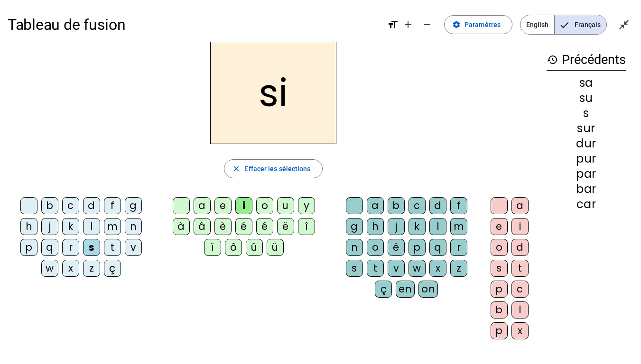 The height and width of the screenshot is (364, 641). Describe the element at coordinates (586, 60) in the screenshot. I see `h3: Précédents` at that location.